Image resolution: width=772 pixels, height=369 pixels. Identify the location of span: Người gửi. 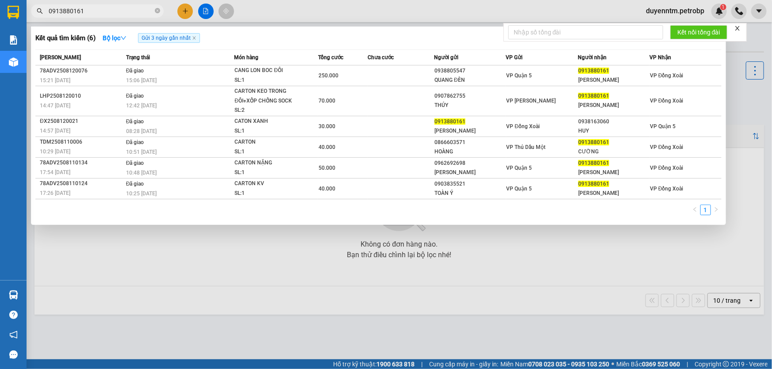
(446, 58).